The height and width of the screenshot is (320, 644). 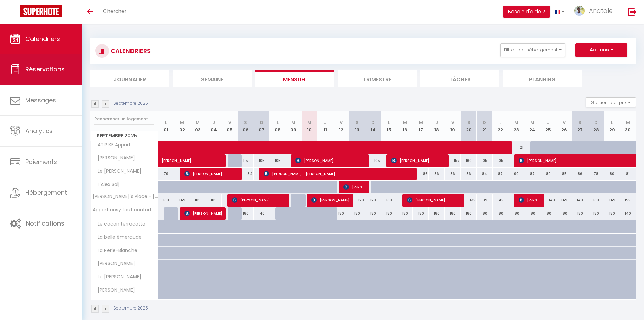 I want to click on span: Septembre 2025, so click(x=124, y=136).